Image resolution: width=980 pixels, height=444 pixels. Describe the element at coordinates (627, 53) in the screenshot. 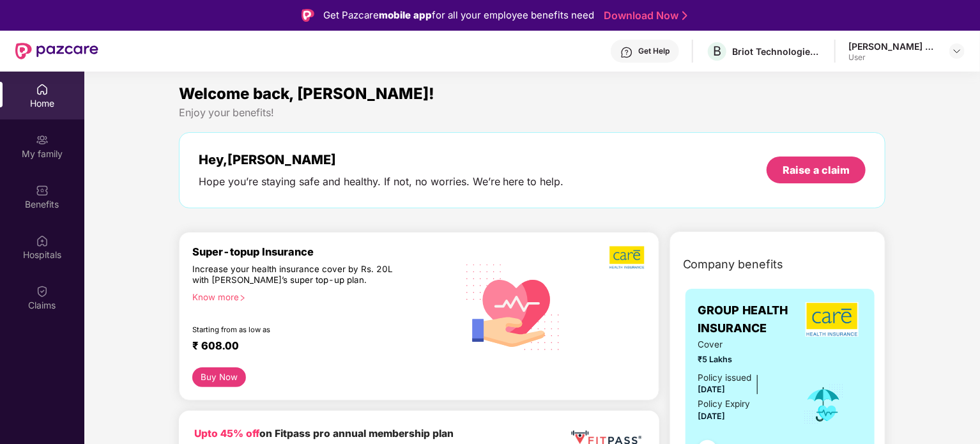

I see `img: svg+xml;base64,PHN2ZyBpZD0iSGVscC0zMngzMiIgeG1sbnM9Imh0dHA6Ly93d3cudzMub3JnLzIwMDAvc3ZnIiB3aWR0aD...` at that location.